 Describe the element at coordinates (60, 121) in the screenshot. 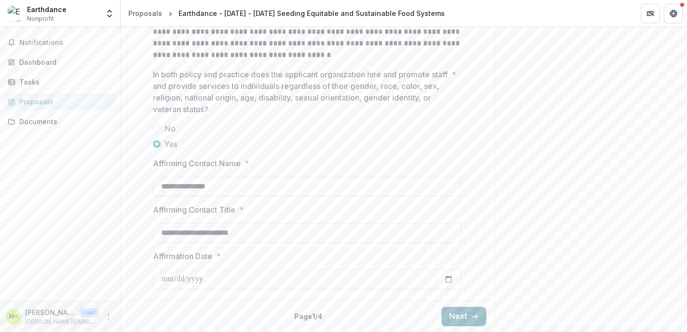

I see `a: Documents` at that location.